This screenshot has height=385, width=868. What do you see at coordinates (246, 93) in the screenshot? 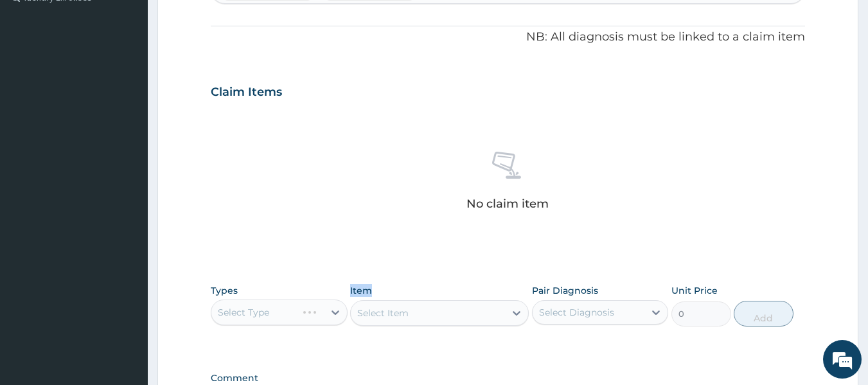
I see `h3: Claim Items` at bounding box center [246, 93].